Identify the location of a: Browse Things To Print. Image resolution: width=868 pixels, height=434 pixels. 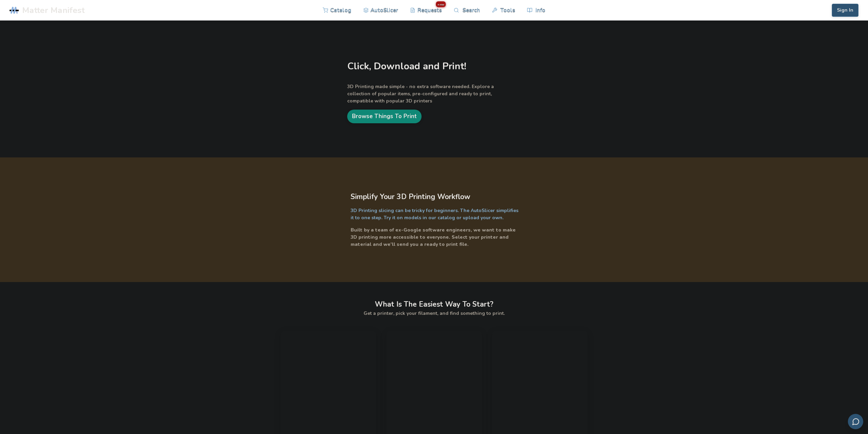
(385, 116).